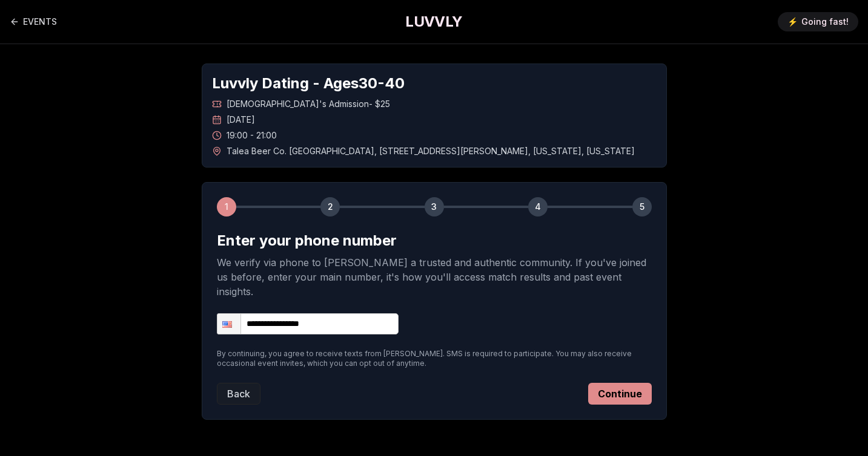 This screenshot has width=868, height=456. I want to click on div: 5, so click(641, 207).